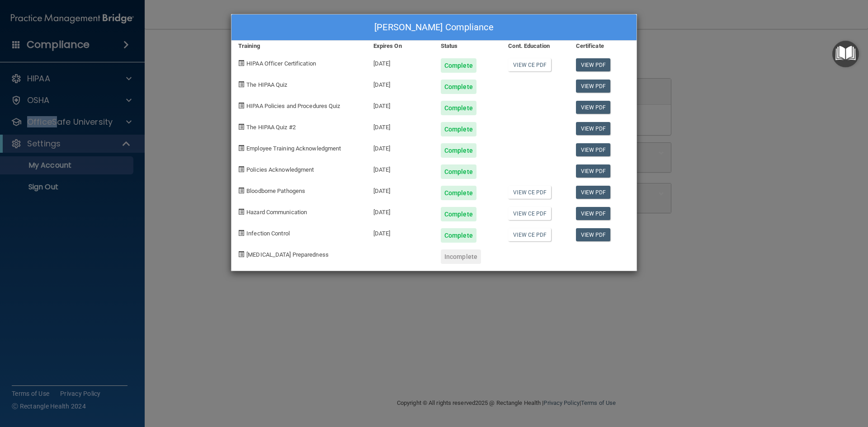  What do you see at coordinates (277, 212) in the screenshot?
I see `span: Hazard Communication` at bounding box center [277, 212].